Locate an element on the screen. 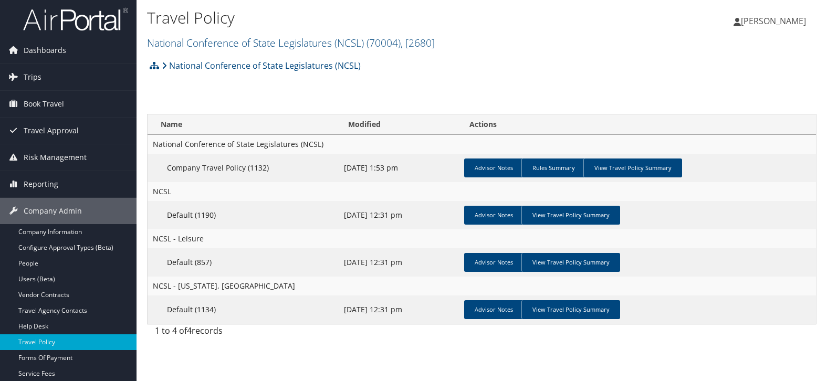 The width and height of the screenshot is (827, 381). td: Default (1134) is located at coordinates (243, 310).